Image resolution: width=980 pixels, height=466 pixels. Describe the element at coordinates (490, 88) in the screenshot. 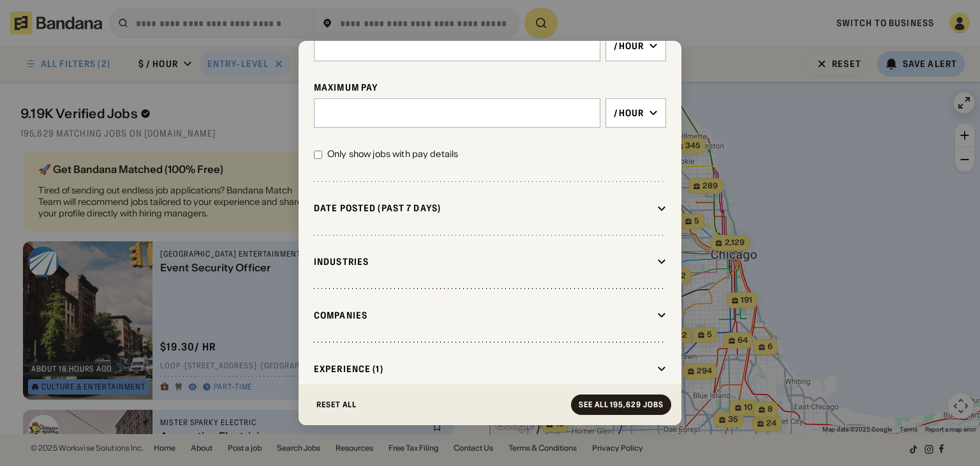

I see `div: Maximum Pay` at that location.